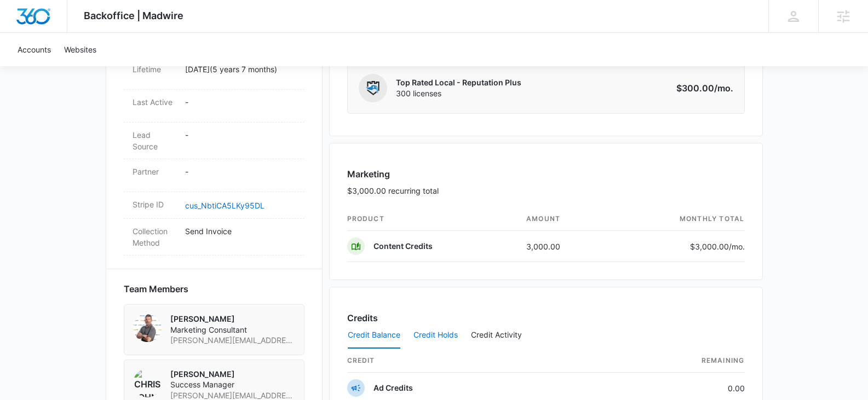  What do you see at coordinates (233, 330) in the screenshot?
I see `span: Marketing Consultant` at bounding box center [233, 330].